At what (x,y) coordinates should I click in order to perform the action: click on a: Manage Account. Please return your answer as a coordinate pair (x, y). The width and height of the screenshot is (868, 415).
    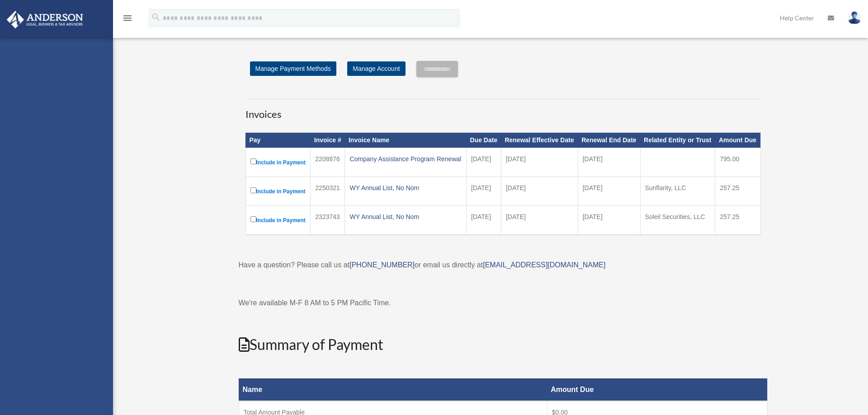
    Looking at the image, I should click on (376, 68).